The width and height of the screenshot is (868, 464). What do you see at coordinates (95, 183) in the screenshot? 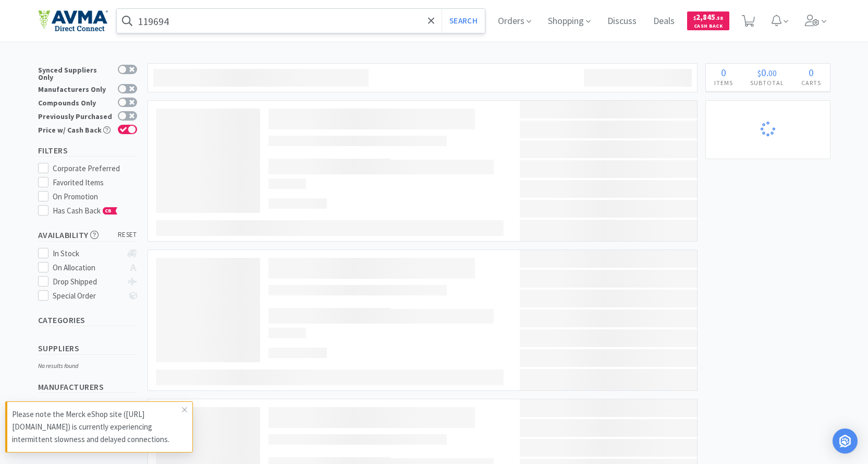
I see `div: Favorited Items` at bounding box center [95, 183].